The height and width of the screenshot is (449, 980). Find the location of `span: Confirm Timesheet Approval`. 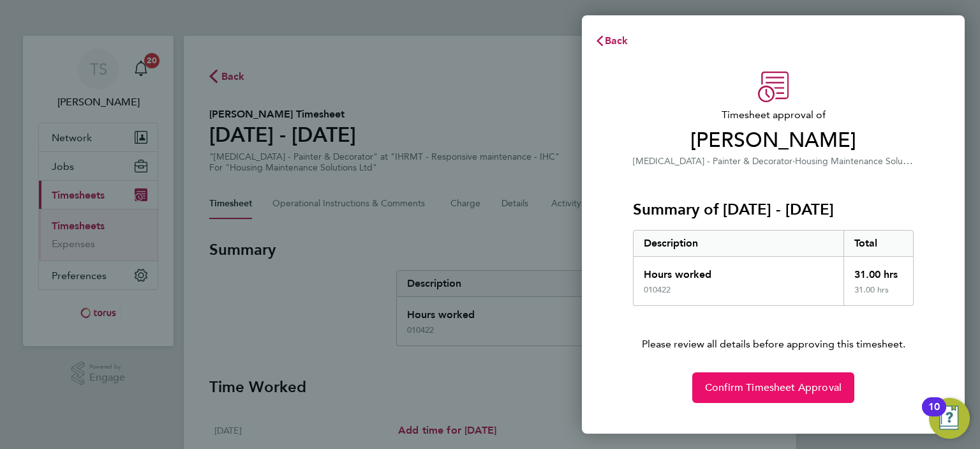

span: Confirm Timesheet Approval is located at coordinates (773, 387).